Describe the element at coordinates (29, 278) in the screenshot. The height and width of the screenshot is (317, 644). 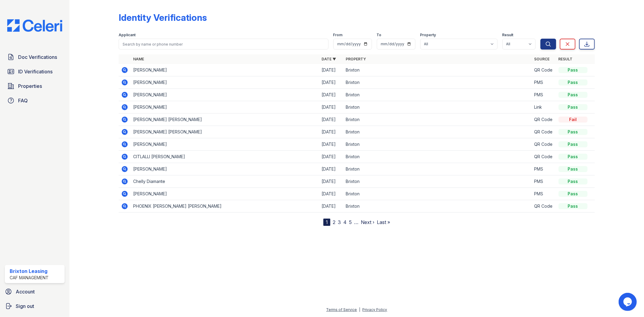
I see `div: CAF Management` at that location.